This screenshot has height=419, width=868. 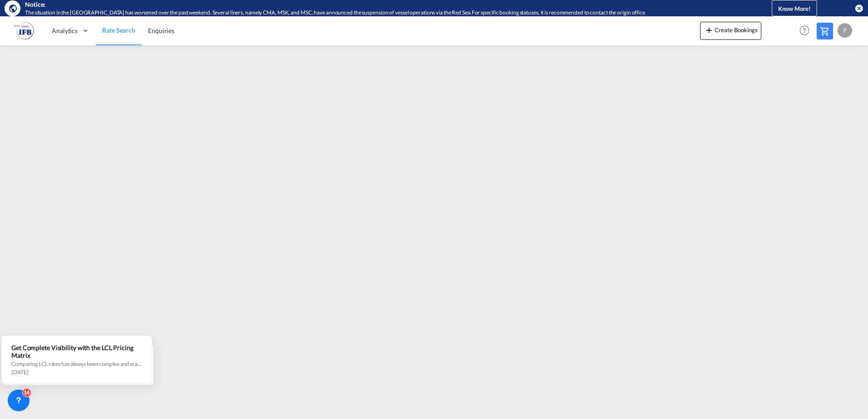 What do you see at coordinates (13, 8) in the screenshot?
I see `md-icon: icon-earth` at bounding box center [13, 8].